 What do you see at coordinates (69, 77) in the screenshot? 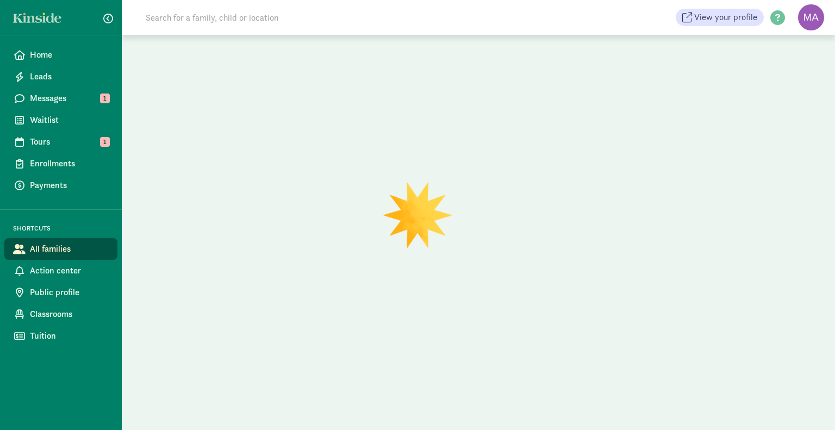
I see `span: Leads` at bounding box center [69, 77].